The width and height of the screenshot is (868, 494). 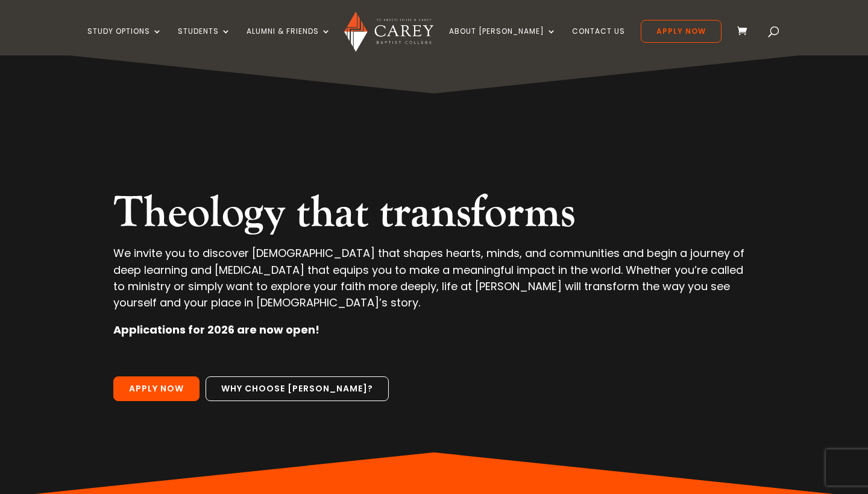 I want to click on img: Carey Baptist College, so click(x=388, y=31).